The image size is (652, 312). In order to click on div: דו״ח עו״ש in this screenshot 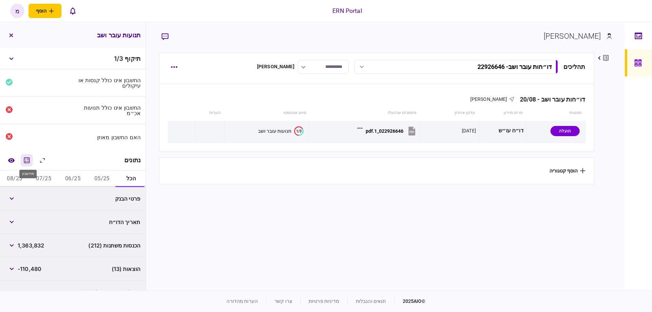, I will do `click(502, 131)`.